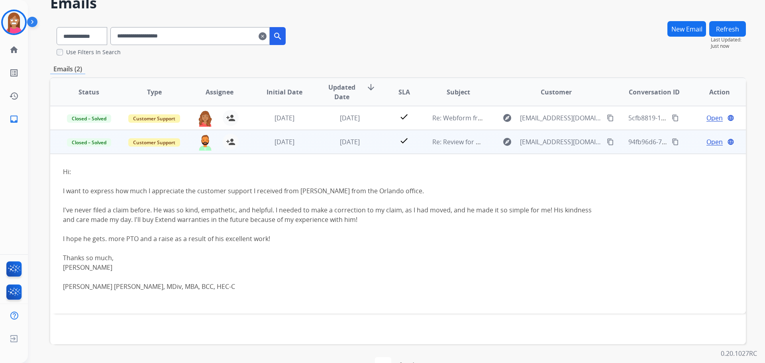  Describe the element at coordinates (556, 92) in the screenshot. I see `span: Customer` at that location.